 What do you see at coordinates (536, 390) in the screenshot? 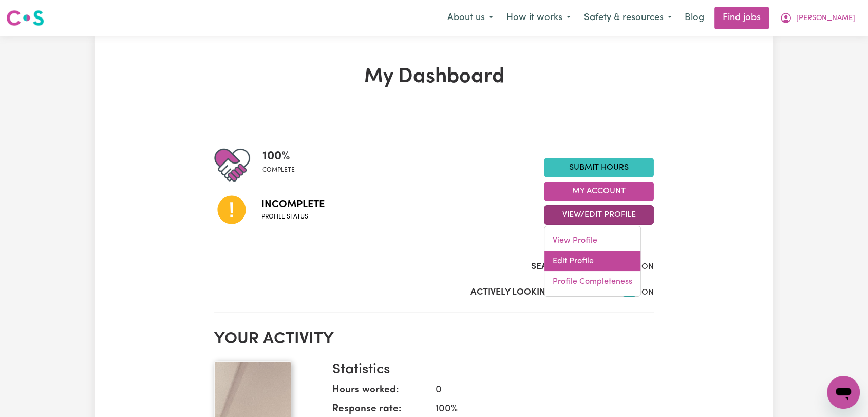
I see `dd: 0` at bounding box center [536, 390].